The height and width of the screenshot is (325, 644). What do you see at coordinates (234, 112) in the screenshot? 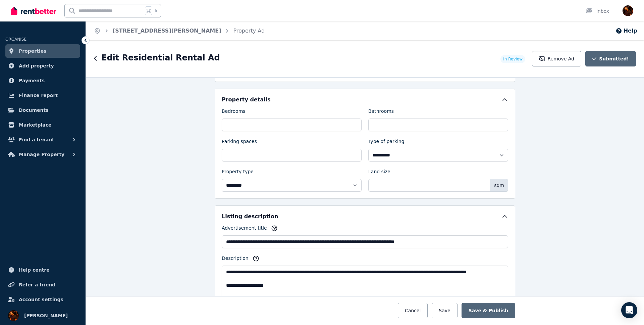
I see `label: Bedrooms` at bounding box center [234, 112].